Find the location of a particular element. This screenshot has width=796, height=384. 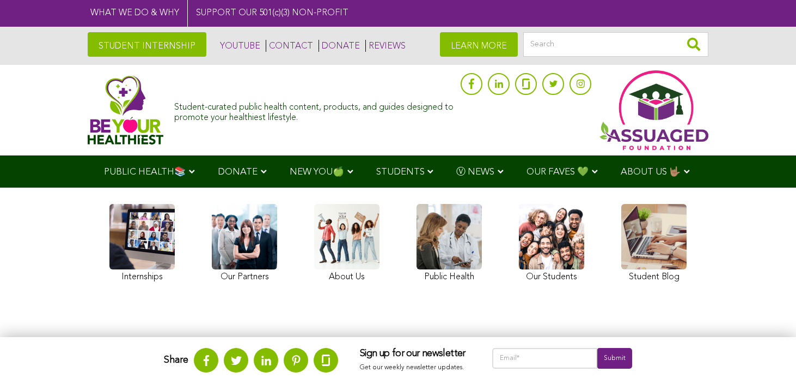

h3: Sign up for our newsletter is located at coordinates (415, 354).